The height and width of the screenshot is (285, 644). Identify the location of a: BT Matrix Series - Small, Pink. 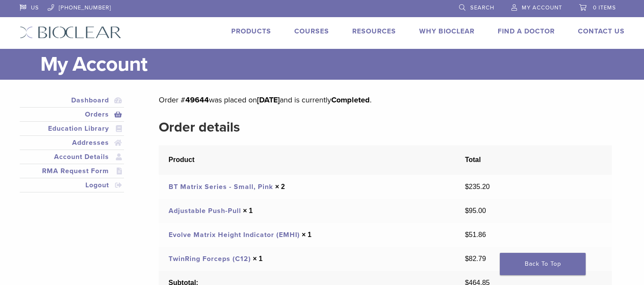
(221, 187).